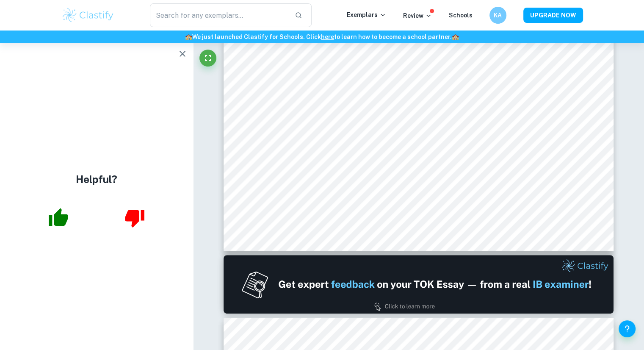 The width and height of the screenshot is (644, 350). What do you see at coordinates (553, 15) in the screenshot?
I see `button: UPGRADE NOW` at bounding box center [553, 15].